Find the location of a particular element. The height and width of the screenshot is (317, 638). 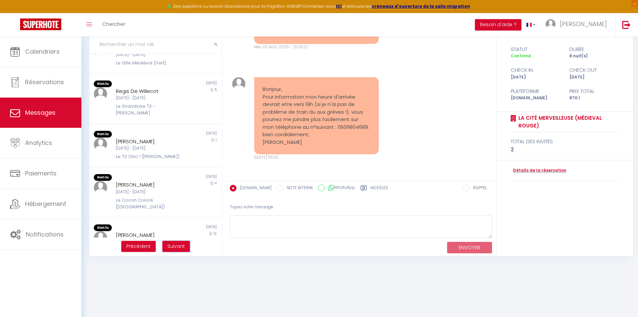

span: 4 is located at coordinates (216, 183).